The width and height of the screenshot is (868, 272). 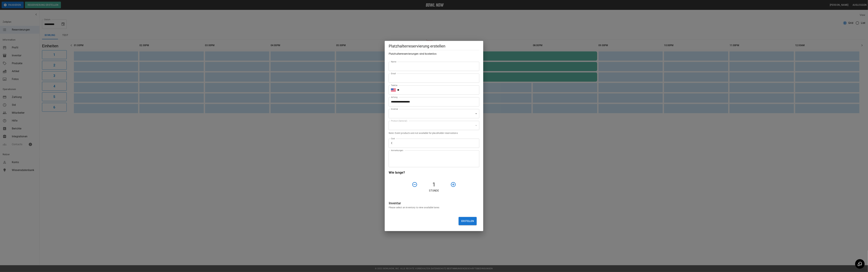 I want to click on p: Stunde, so click(x=434, y=191).